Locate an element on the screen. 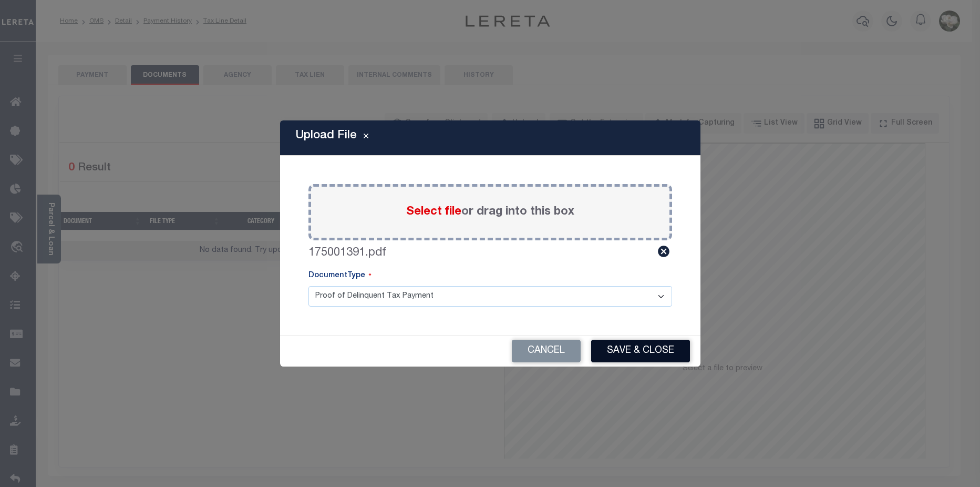  label: 175001391.pdf is located at coordinates (347, 253).